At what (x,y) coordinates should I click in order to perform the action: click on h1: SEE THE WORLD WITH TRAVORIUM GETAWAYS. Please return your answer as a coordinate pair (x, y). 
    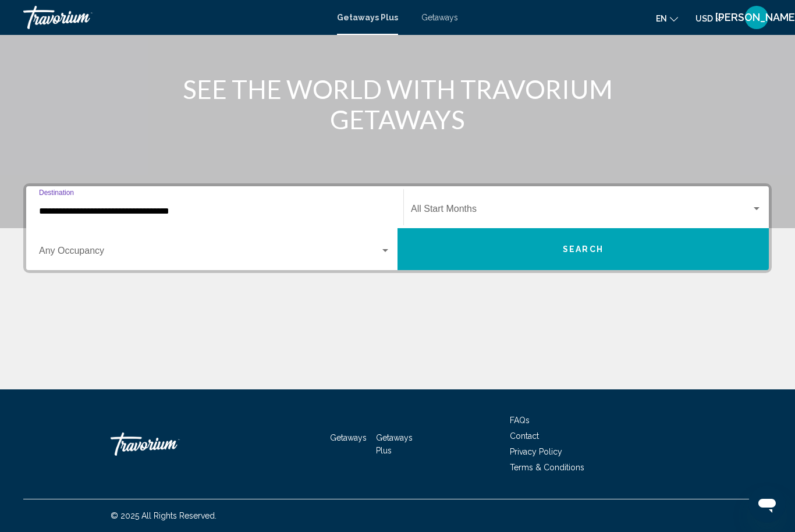
    Looking at the image, I should click on (397, 104).